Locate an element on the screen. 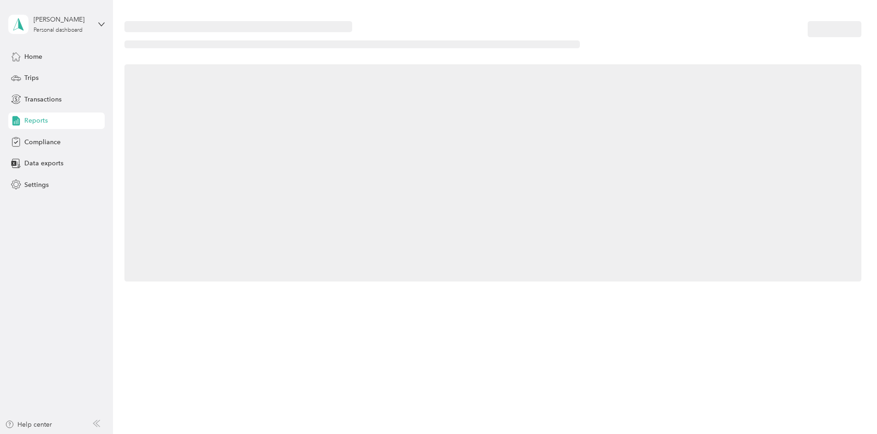 The height and width of the screenshot is (434, 877). span: Compliance is located at coordinates (42, 142).